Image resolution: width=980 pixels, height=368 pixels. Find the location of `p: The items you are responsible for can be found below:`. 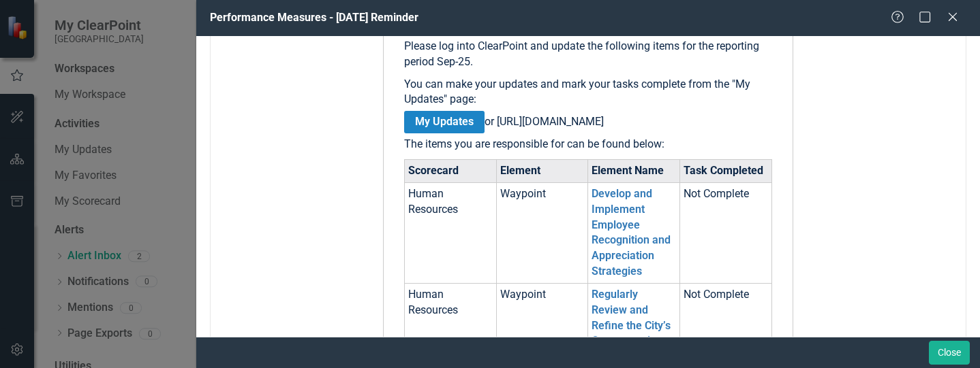

p: The items you are responsible for can be found below: is located at coordinates (588, 145).